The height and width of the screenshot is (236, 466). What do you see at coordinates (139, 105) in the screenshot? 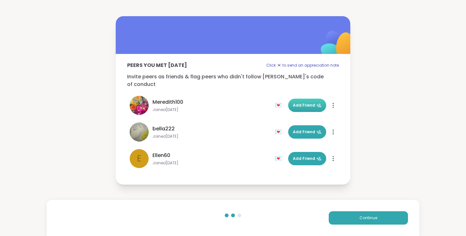
I see `img: Meredith100` at bounding box center [139, 105].